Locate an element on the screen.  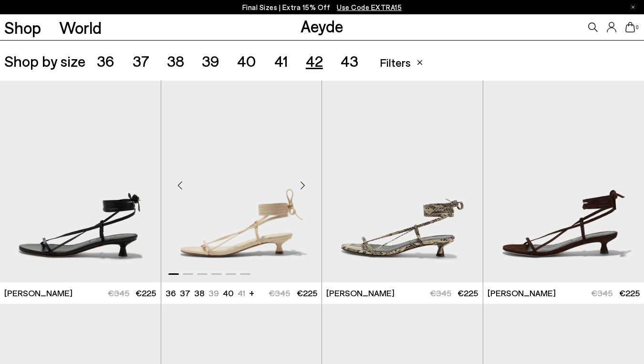
span: 39 is located at coordinates (211, 61).